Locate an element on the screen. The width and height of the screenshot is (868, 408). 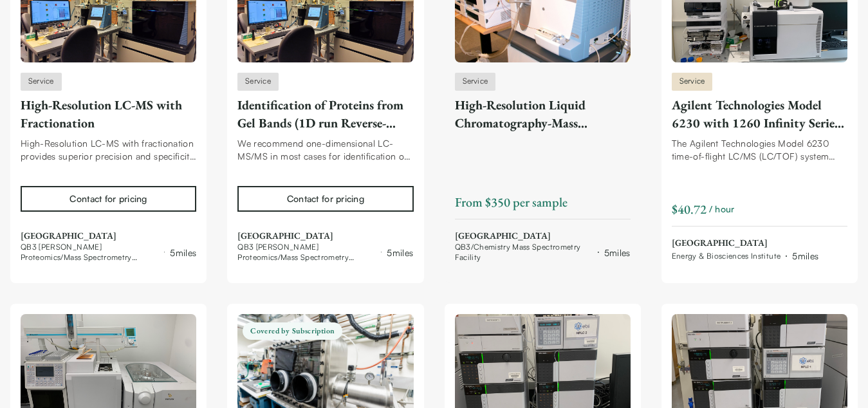
div: The Agilent Technologies Model 6230 time-of-flight LC/MS (LC/TOF) system allows you to upgrade fr... is located at coordinates (759, 150).